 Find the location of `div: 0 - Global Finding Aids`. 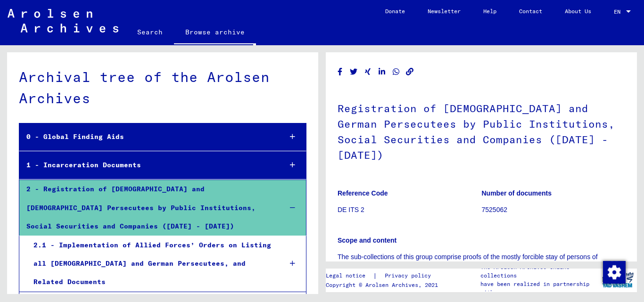

div: 0 - Global Finding Aids is located at coordinates (147, 137).